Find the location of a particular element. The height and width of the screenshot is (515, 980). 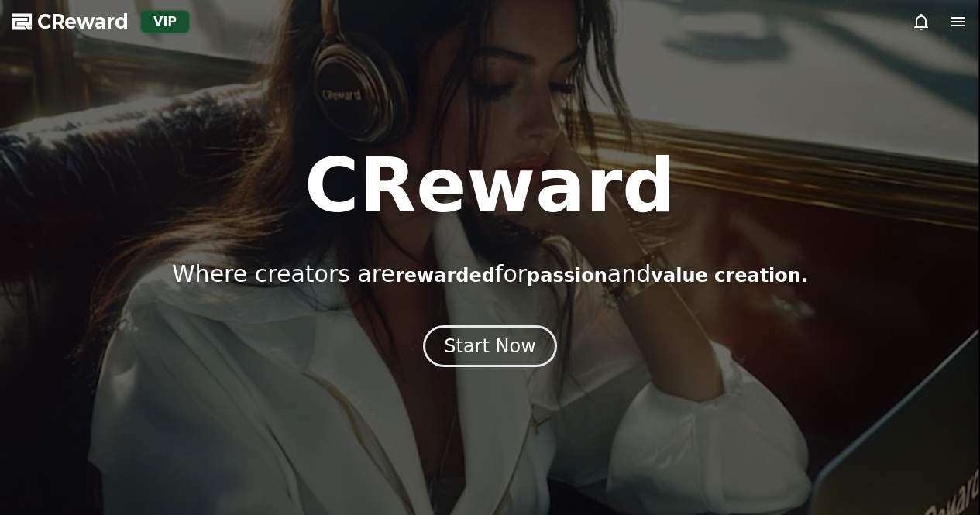

a: Start Now is located at coordinates (490, 348).